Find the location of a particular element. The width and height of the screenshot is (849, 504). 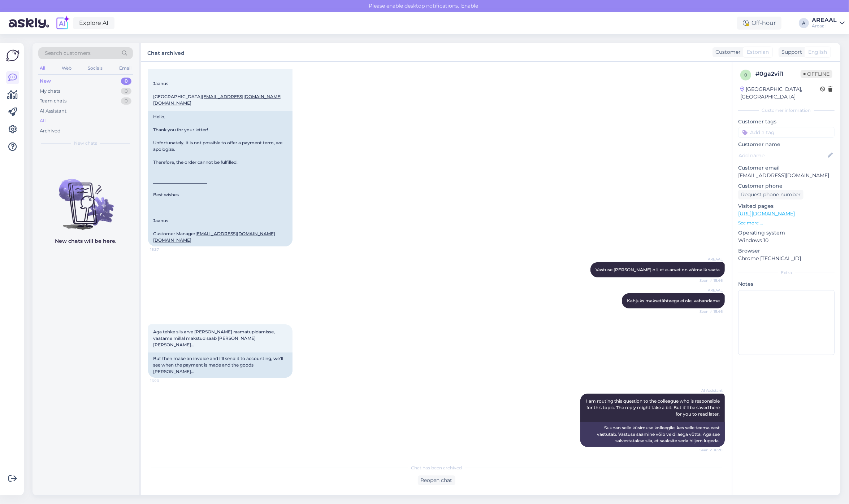

img: Askly Logo is located at coordinates (12, 55).